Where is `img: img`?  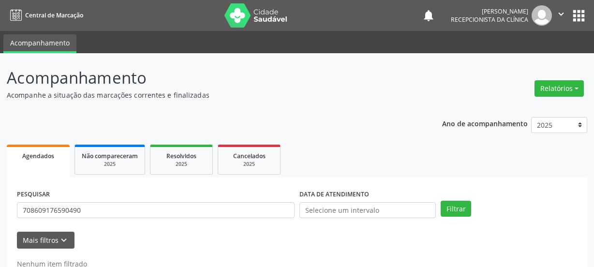 img: img is located at coordinates (542, 15).